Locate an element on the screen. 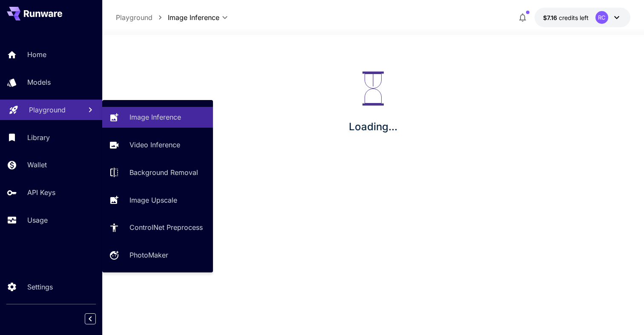 This screenshot has height=335, width=644. p: ControlNet Preprocess is located at coordinates (166, 227).